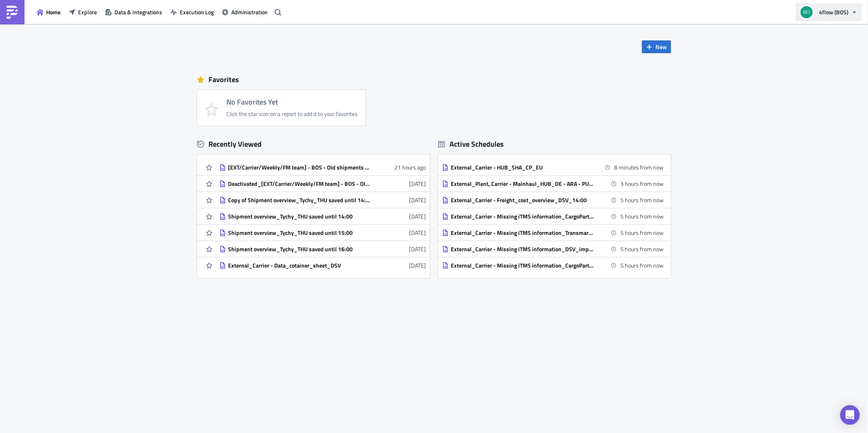 The height and width of the screenshot is (433, 868). I want to click on div: Favorites, so click(434, 80).